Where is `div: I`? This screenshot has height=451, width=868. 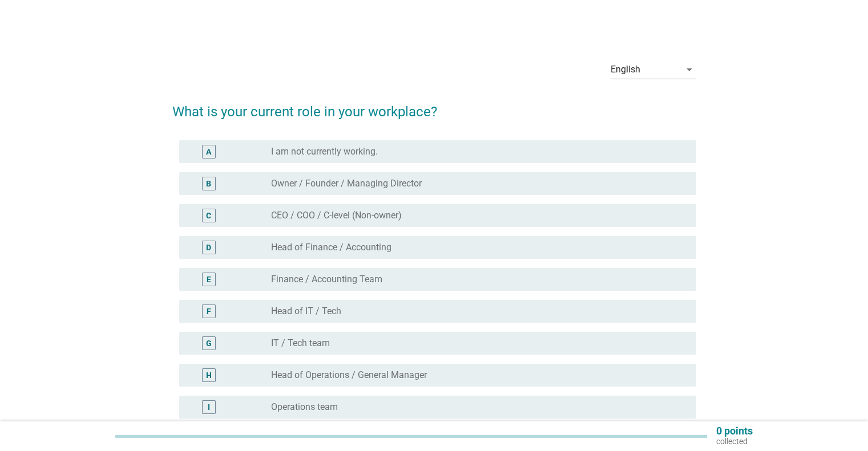 div: I is located at coordinates (208, 408).